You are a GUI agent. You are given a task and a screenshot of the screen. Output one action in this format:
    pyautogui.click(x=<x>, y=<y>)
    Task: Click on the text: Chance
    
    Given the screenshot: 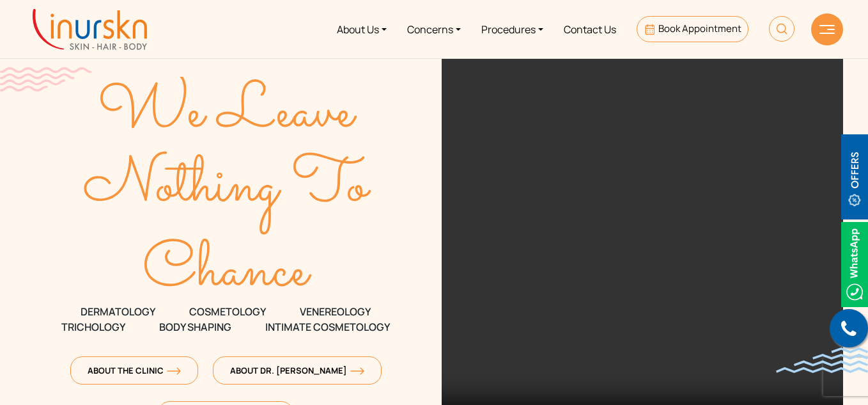 What is the action you would take?
    pyautogui.click(x=228, y=272)
    